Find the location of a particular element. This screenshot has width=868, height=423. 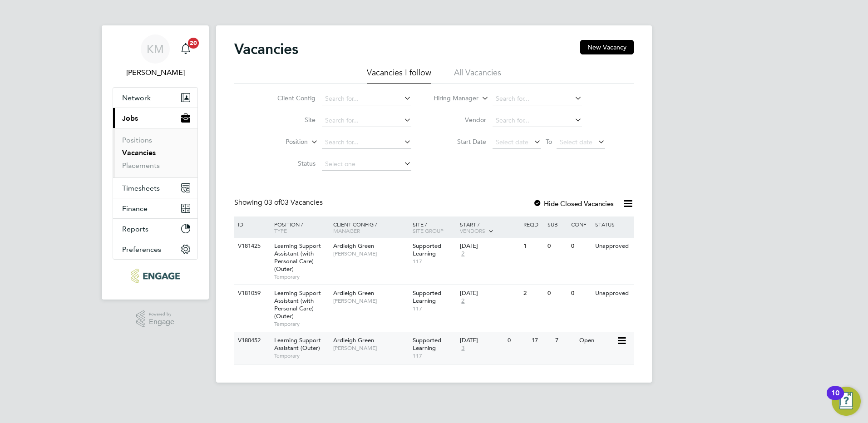

div: Start / is located at coordinates (489, 228).